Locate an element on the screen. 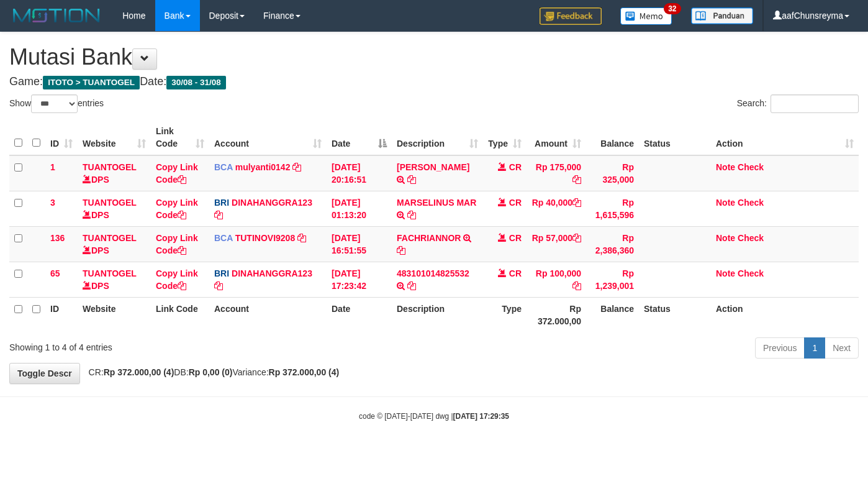 The height and width of the screenshot is (494, 868). th: Date: activate to sort column descending is located at coordinates (359, 137).